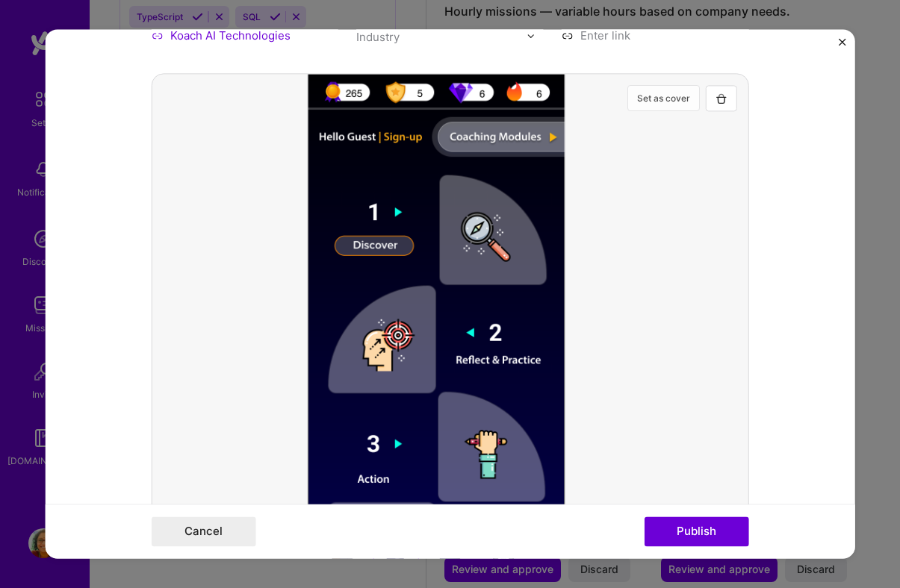  Describe the element at coordinates (655, 35) in the screenshot. I see `input: Enter link` at that location.